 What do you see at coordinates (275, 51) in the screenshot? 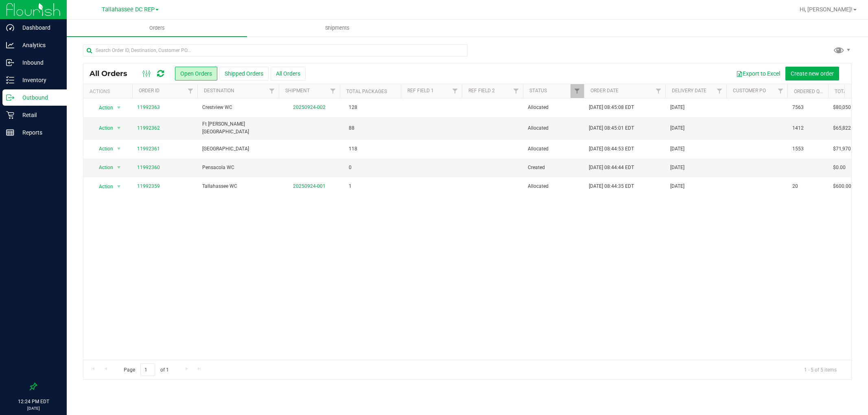
I see `input: Search Order ID, Destination, Customer PO...` at bounding box center [275, 51].